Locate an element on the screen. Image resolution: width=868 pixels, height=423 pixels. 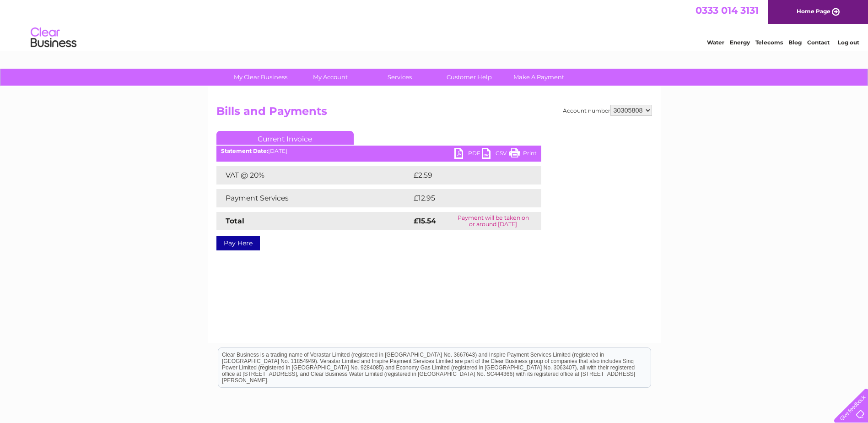
b: Statement Date: is located at coordinates (245, 151).